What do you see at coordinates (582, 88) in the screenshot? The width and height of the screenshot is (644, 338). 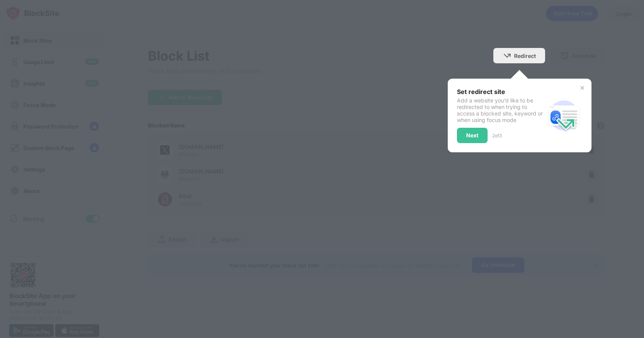 I see `img: x-button.svg` at bounding box center [582, 88].